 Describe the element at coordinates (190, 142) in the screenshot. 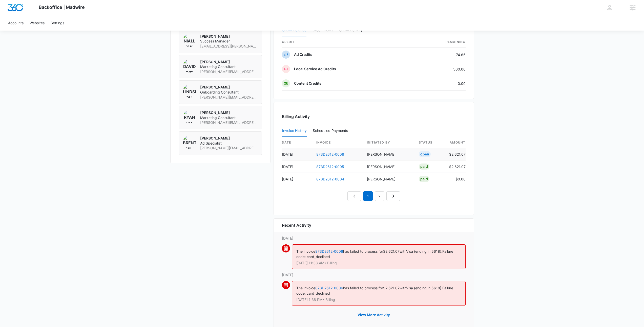

I see `img: Brent Avila` at that location.